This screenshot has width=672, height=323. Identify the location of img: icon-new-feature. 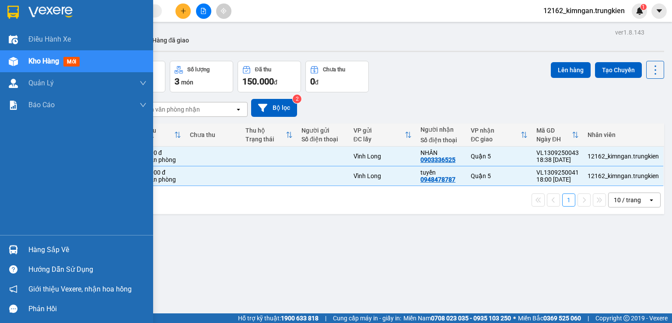
(640, 11).